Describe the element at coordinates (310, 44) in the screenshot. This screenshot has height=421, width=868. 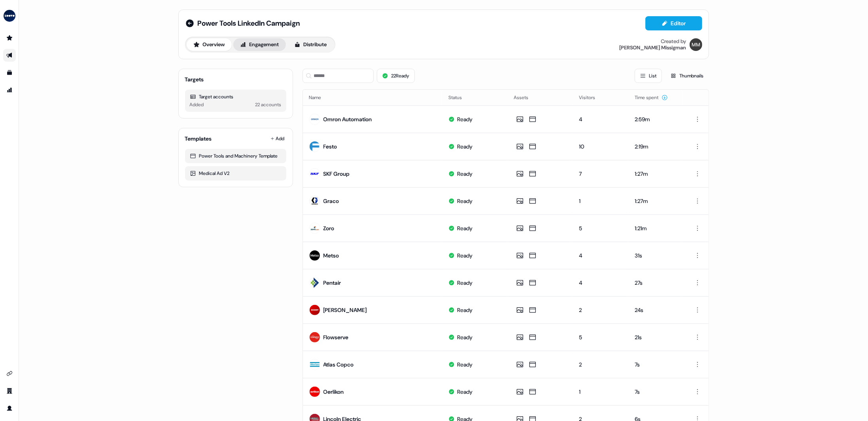
I see `a: Distribute` at that location.